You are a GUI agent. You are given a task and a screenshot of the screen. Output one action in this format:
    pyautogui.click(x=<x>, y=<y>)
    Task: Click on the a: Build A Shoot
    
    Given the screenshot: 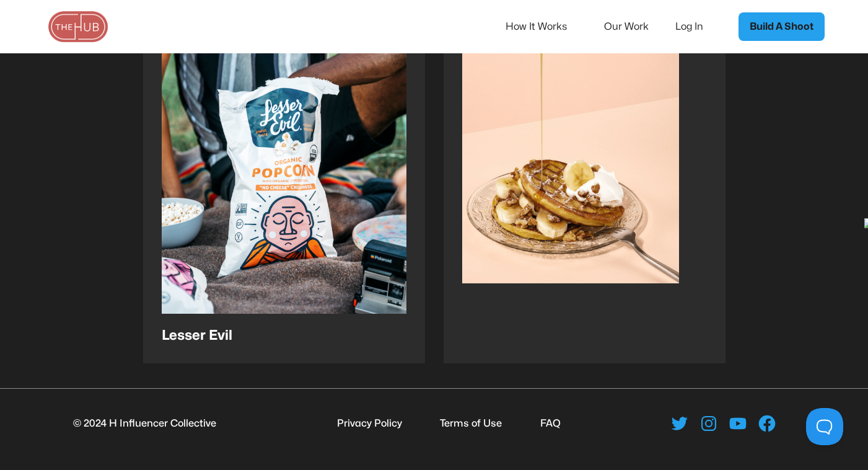 What is the action you would take?
    pyautogui.click(x=781, y=27)
    